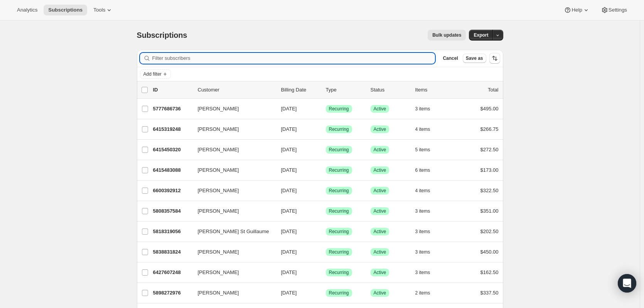 This screenshot has width=644, height=308. Describe the element at coordinates (450, 58) in the screenshot. I see `span: Cancel` at that location.